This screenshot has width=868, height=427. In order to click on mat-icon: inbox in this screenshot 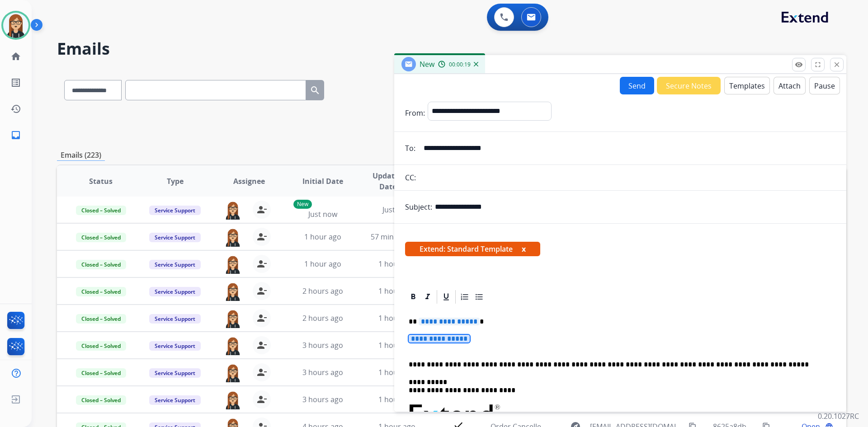, I will do `click(16, 135)`.